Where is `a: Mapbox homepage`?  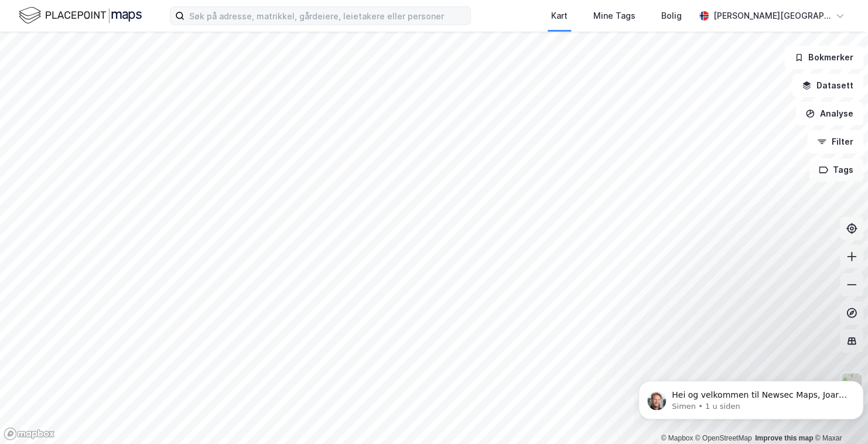
a: Mapbox homepage is located at coordinates (29, 433).